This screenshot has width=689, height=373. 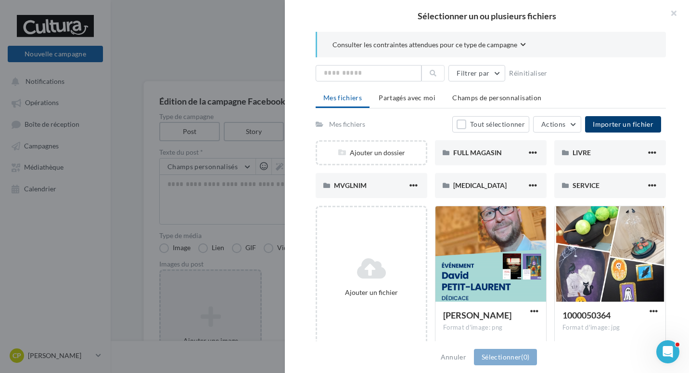 What do you see at coordinates (425, 45) in the screenshot?
I see `span: Consulter les contraintes attendues pour ce type de campagne` at bounding box center [425, 45].